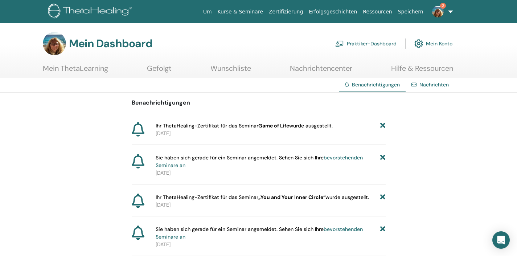  Describe the element at coordinates (286, 12) in the screenshot. I see `a: Zertifizierung` at that location.